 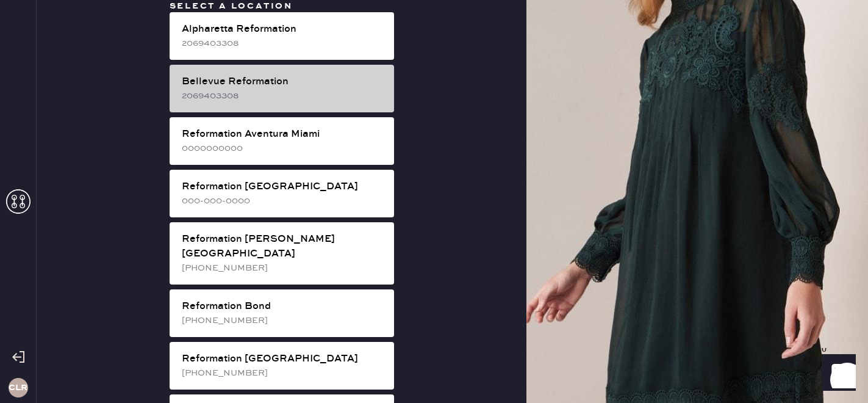 I want to click on div: Packing list, so click(x=432, y=81).